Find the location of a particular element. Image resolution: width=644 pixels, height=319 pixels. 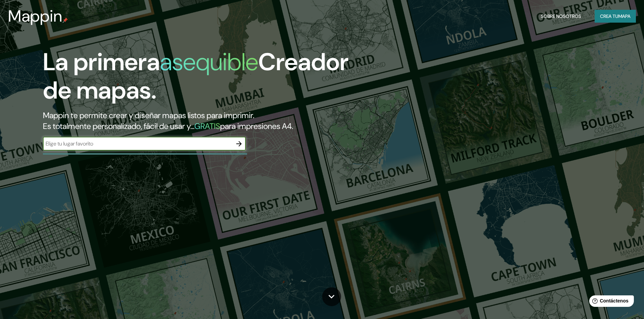

font: para impresiones A4. is located at coordinates (257, 126).